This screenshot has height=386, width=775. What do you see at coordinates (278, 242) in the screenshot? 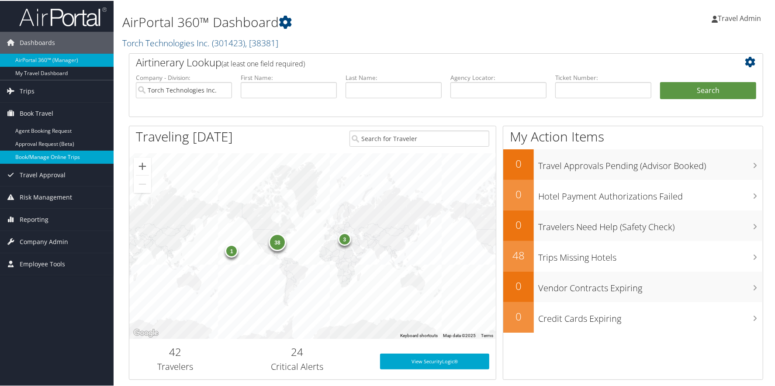
I see `div: 38` at bounding box center [278, 242].